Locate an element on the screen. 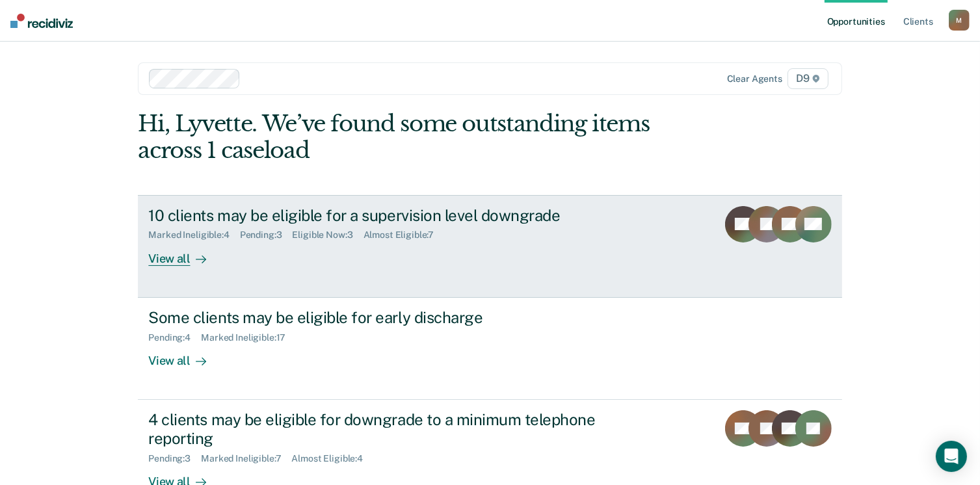 The width and height of the screenshot is (980, 485). span: D9 is located at coordinates (808, 78).